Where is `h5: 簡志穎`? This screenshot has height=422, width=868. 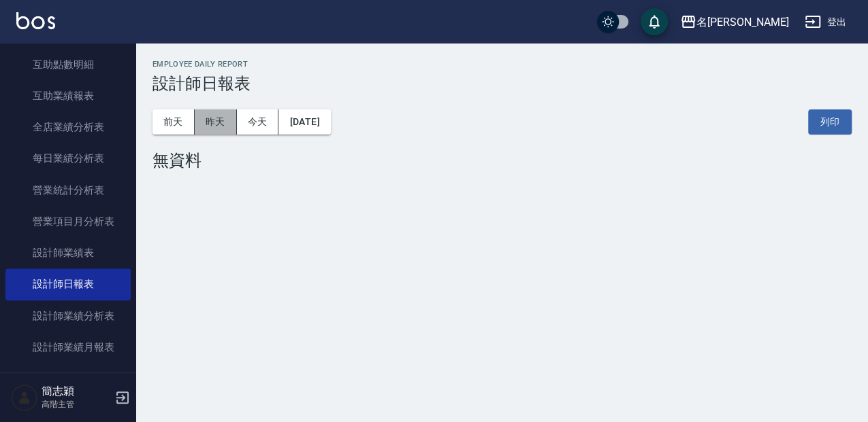
h5: 簡志穎 is located at coordinates (76, 392).